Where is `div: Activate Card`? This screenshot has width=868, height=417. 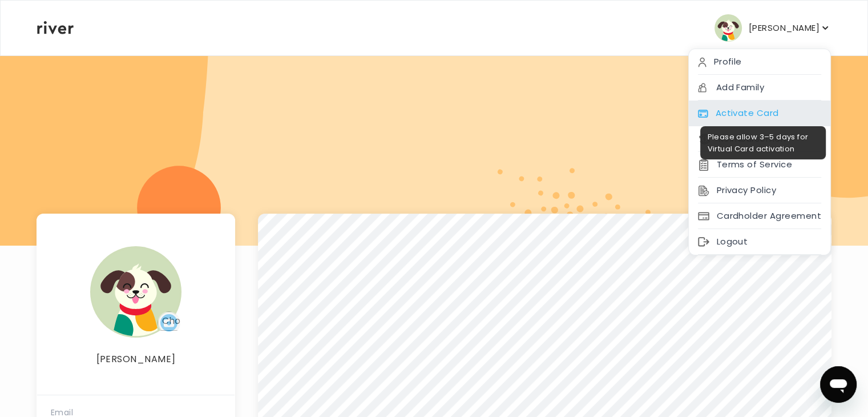
div: Activate Card is located at coordinates (759, 113).